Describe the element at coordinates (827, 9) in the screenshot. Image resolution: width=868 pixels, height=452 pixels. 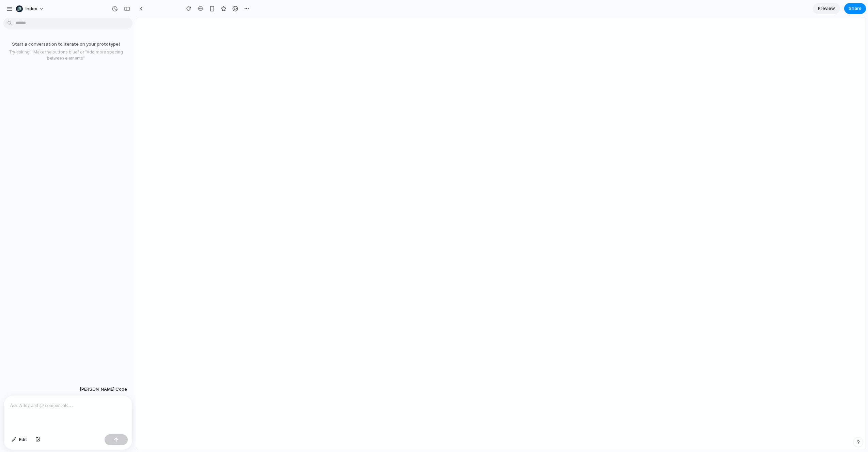
I see `a: Preview` at that location.